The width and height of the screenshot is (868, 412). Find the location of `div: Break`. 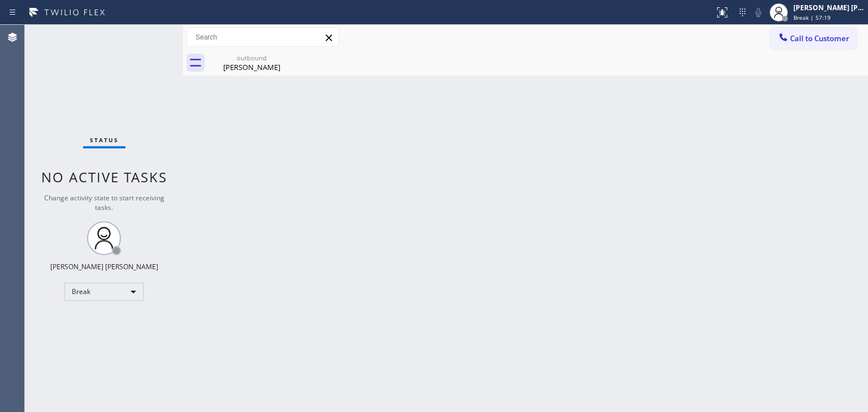

div: Break is located at coordinates (104, 292).